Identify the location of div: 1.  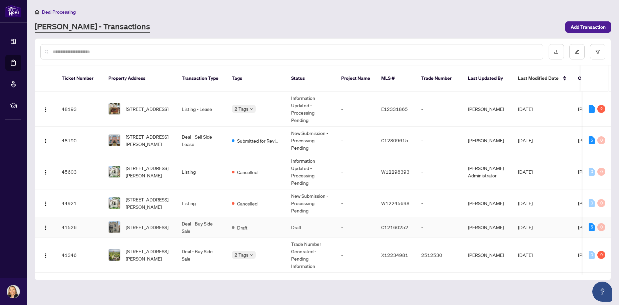
(592, 109).